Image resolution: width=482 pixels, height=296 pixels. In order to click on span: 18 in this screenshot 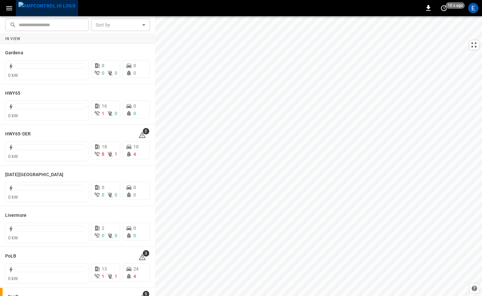, I will do `click(104, 147)`.